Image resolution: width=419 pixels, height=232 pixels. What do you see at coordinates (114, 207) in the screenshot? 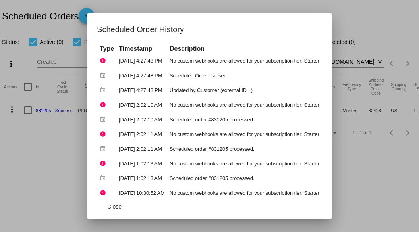
I see `button: Close dialog` at bounding box center [114, 207].